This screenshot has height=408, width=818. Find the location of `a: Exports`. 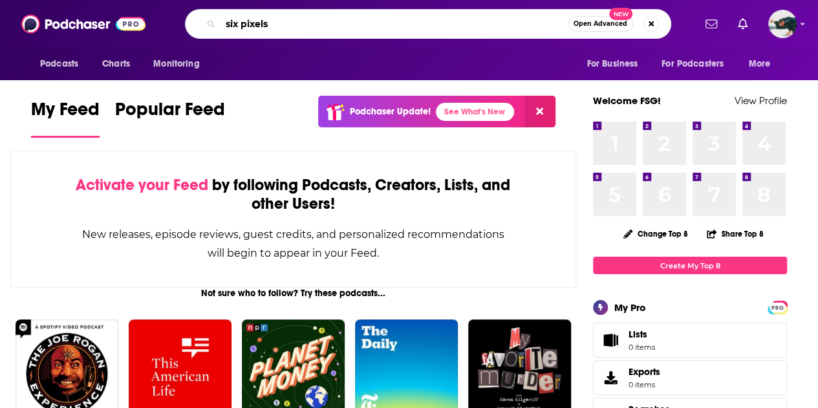

a: Exports is located at coordinates (690, 378).